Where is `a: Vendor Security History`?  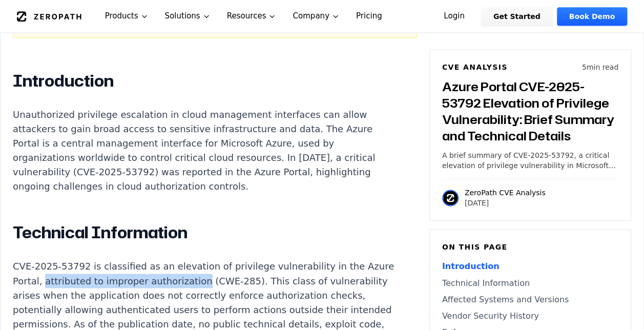
a: Vendor Security History is located at coordinates (530, 315).